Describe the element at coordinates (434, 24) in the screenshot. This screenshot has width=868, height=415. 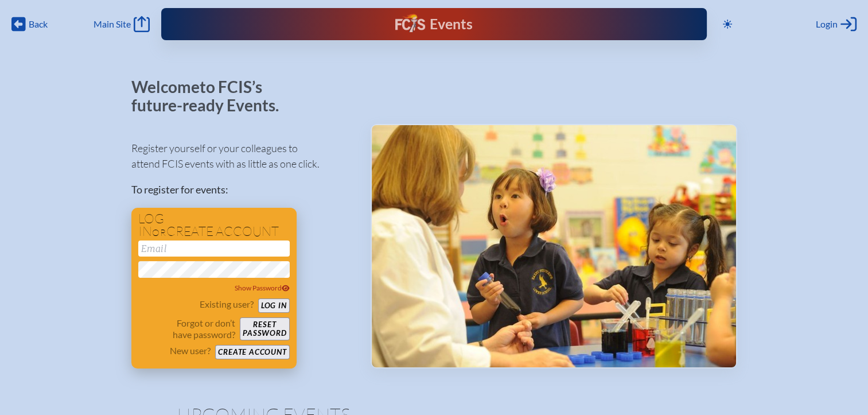
I see `div: FCIS Events — Future ready` at that location.